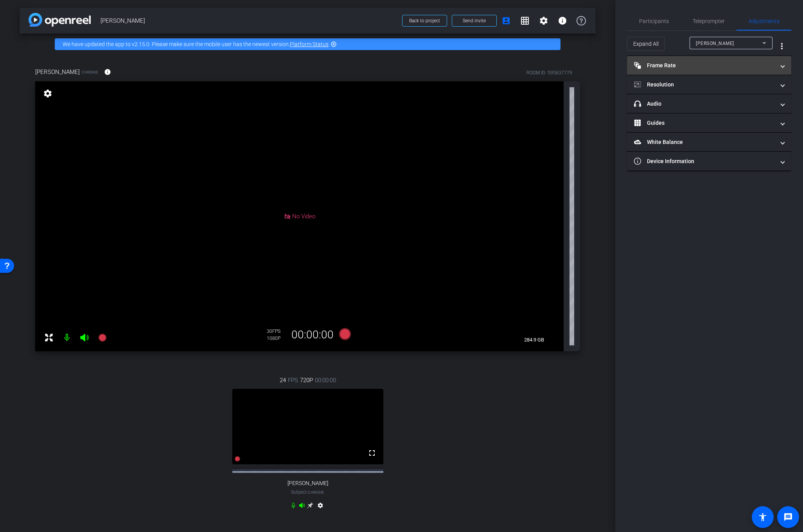 Image resolution: width=803 pixels, height=532 pixels. I want to click on span: Teleprompter, so click(709, 21).